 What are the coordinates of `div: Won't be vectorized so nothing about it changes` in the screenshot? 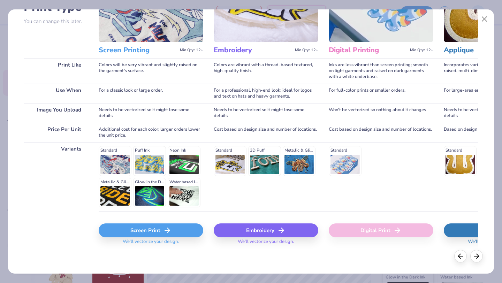 It's located at (381, 113).